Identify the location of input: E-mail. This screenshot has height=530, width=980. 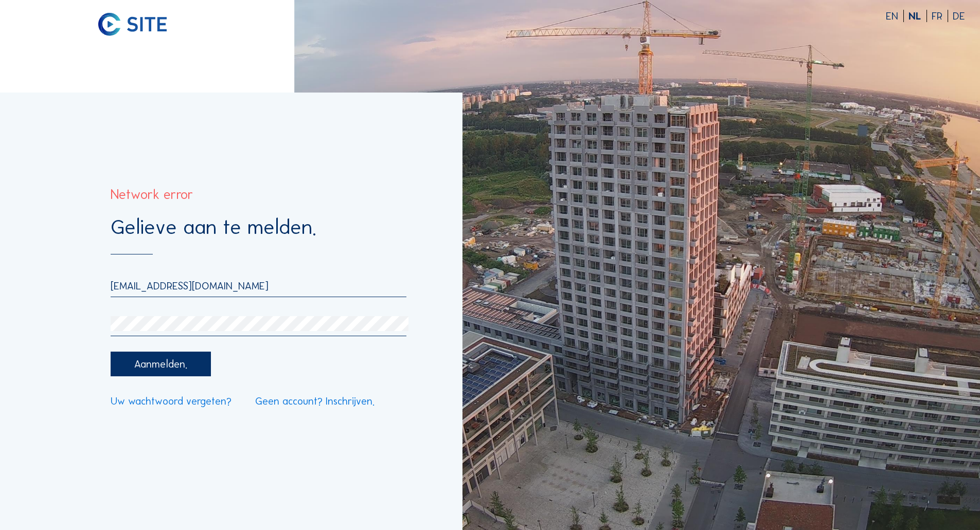
(258, 286).